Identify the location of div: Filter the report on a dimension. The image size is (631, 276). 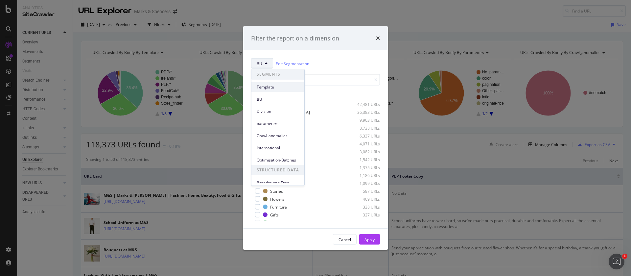
(295, 38).